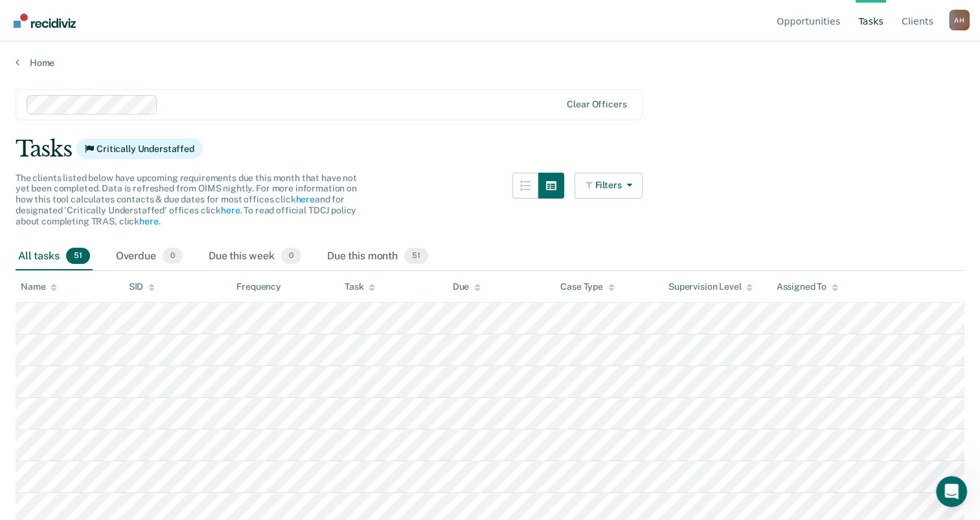  I want to click on span: The clients listed below have upcoming requirements due this month that have not yet been complet..., so click(186, 200).